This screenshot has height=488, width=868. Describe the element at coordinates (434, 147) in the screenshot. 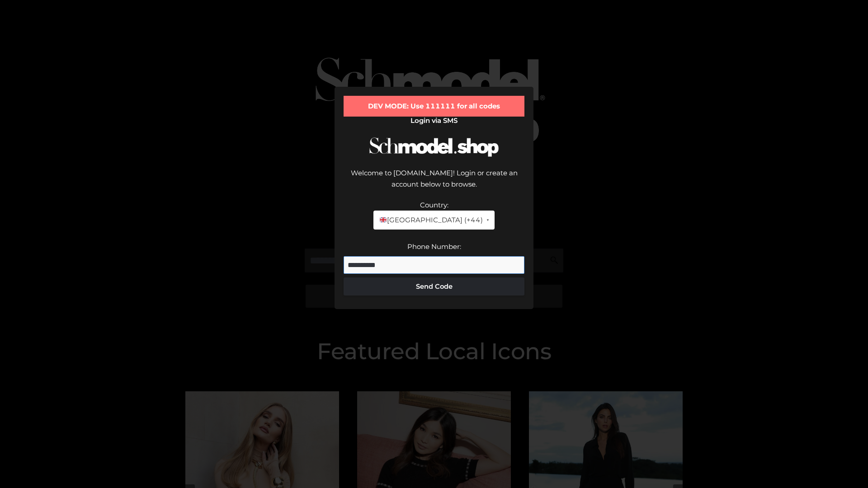

I see `img: Schmodel Logo` at that location.